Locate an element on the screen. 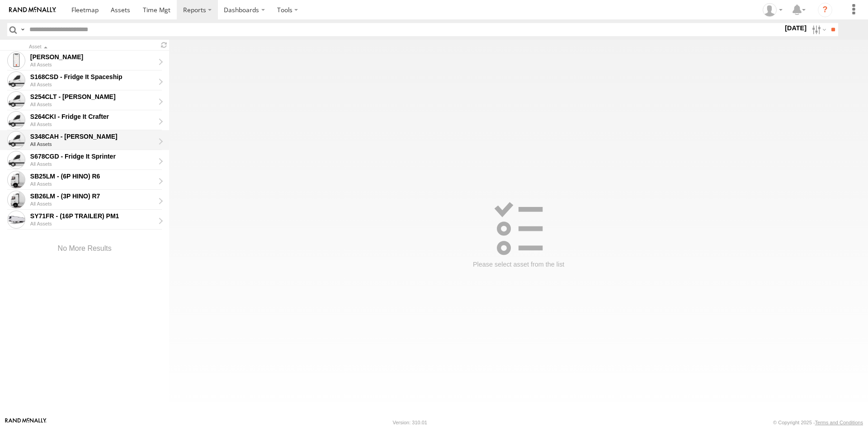 This screenshot has width=868, height=427. a: Terms and Conditions is located at coordinates (839, 423).